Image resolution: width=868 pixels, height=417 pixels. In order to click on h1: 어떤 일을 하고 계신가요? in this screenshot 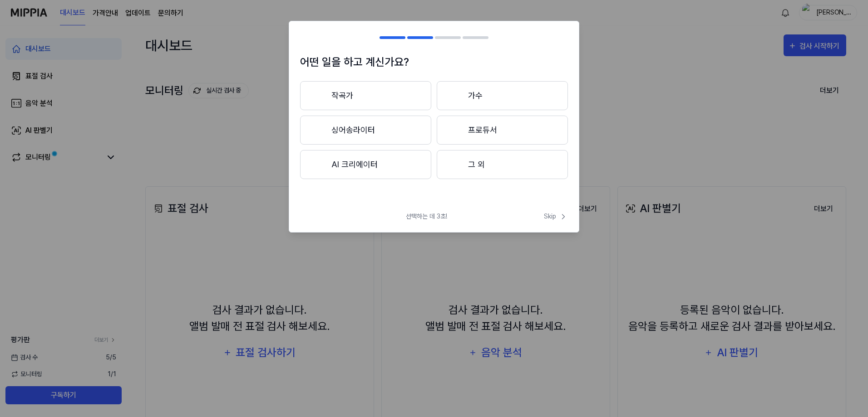, I will do `click(434, 62)`.